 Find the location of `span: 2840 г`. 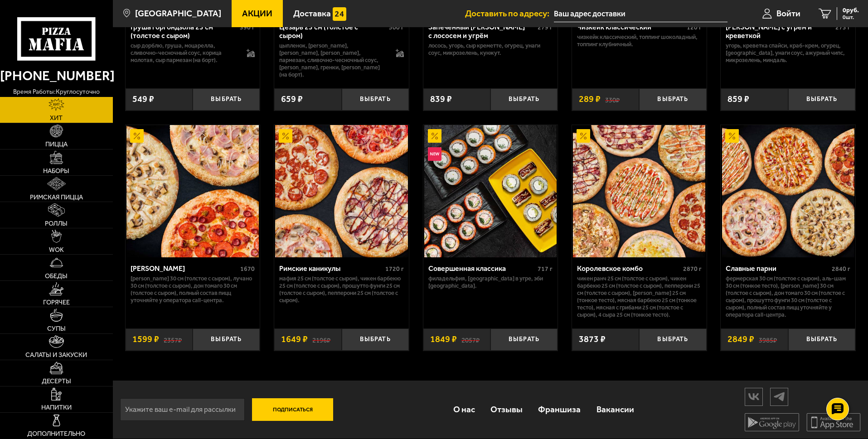

span: 2840 г is located at coordinates (841, 269).